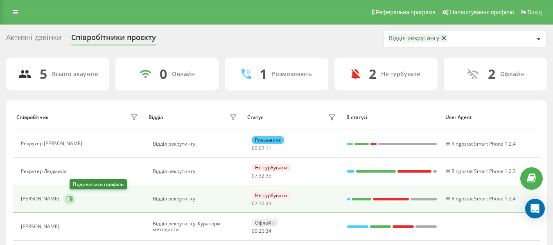  Describe the element at coordinates (269, 204) in the screenshot. I see `span: 29` at that location.